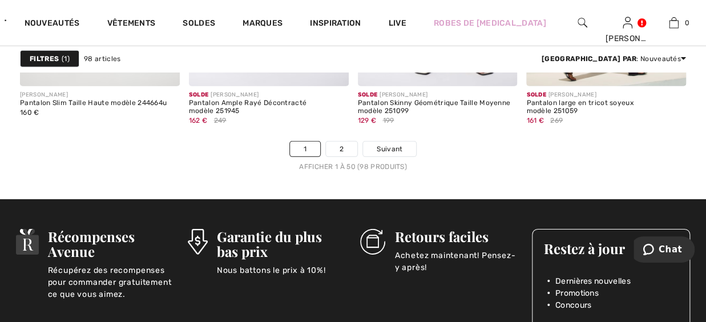  I want to click on img: Récompenses Avenue, so click(27, 241).